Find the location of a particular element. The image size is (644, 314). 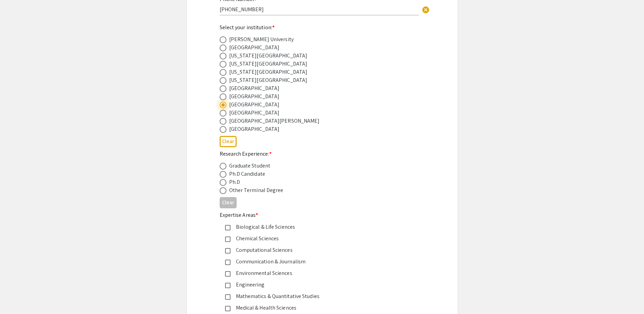

input: Type Here is located at coordinates (319, 9).